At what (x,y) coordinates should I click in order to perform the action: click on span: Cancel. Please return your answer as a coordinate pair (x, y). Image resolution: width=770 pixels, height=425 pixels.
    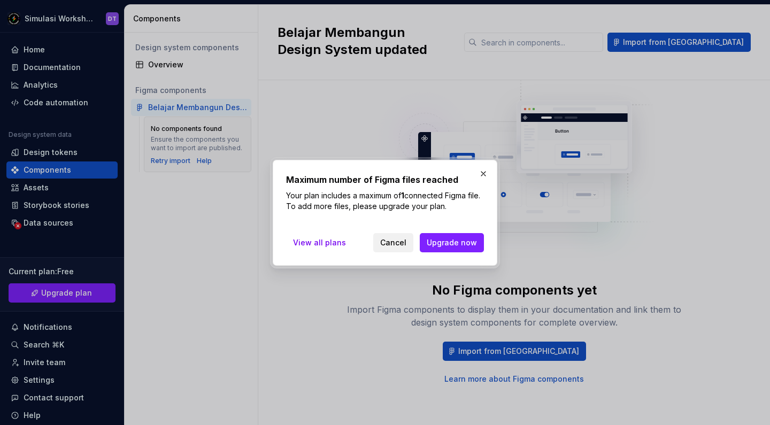
    Looking at the image, I should click on (393, 243).